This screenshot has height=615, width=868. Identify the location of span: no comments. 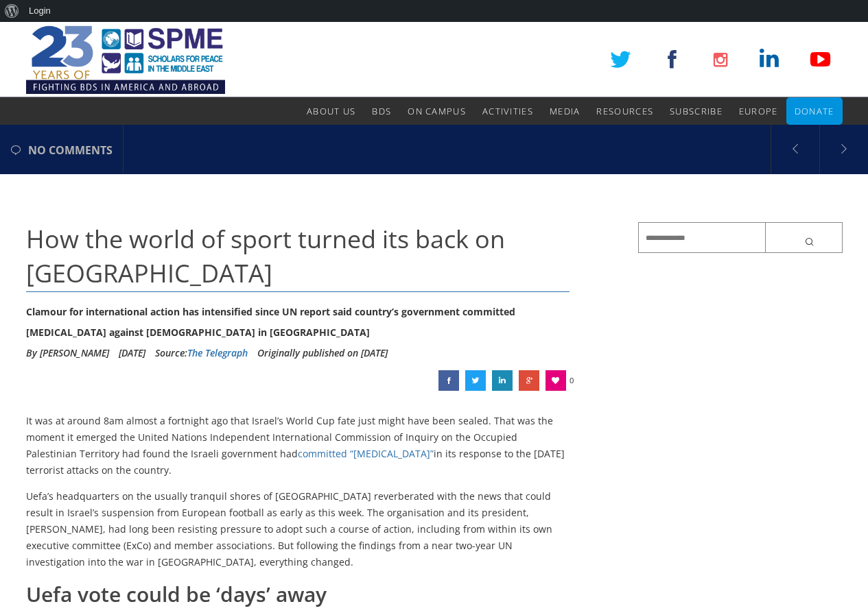
(70, 150).